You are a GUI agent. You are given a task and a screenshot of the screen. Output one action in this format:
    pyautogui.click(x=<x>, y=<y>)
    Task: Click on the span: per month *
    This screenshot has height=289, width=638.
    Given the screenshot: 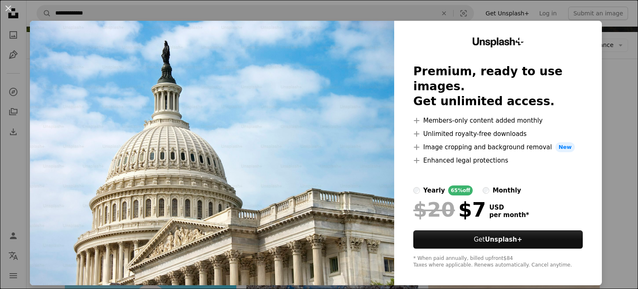 What is the action you would take?
    pyautogui.click(x=510, y=215)
    